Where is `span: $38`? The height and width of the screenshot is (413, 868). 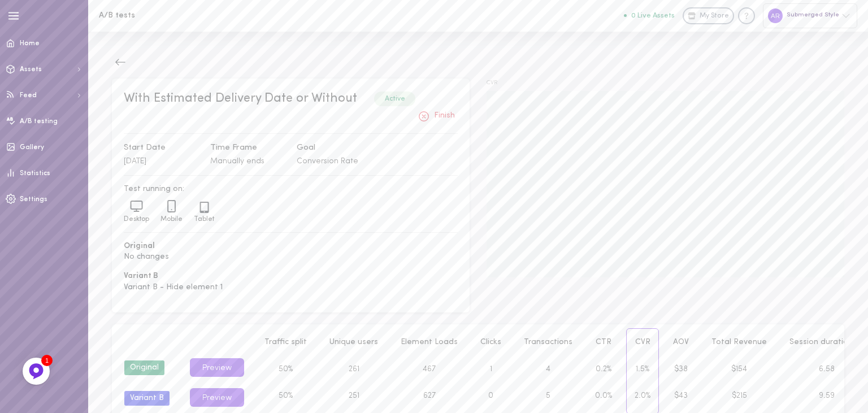 span: $38 is located at coordinates (680, 369).